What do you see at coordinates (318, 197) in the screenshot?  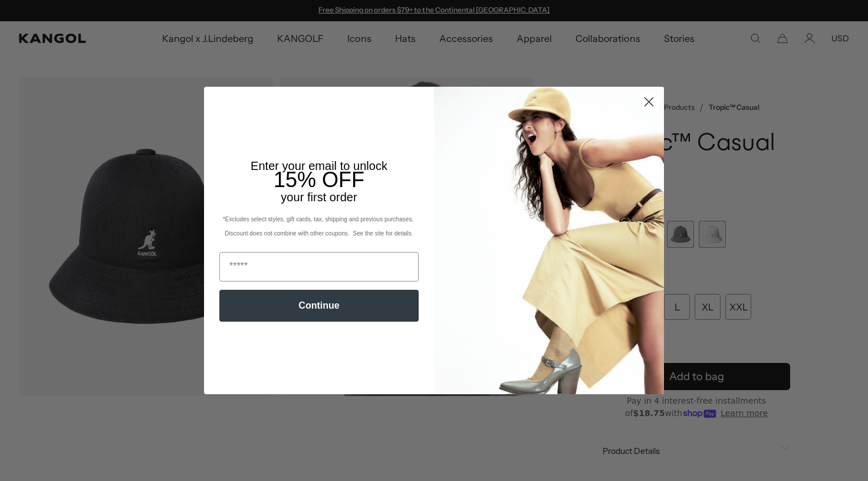 I see `span: your first order` at bounding box center [318, 197].